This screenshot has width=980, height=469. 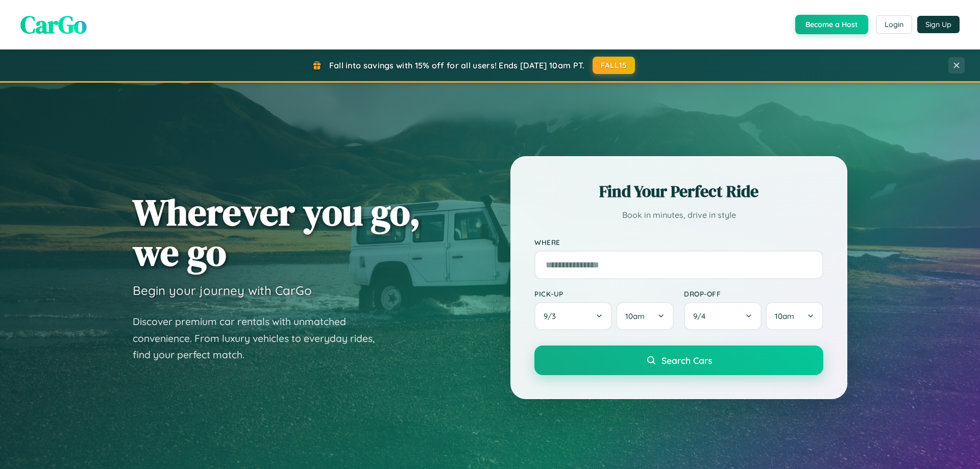 What do you see at coordinates (722, 316) in the screenshot?
I see `button: 9/4` at bounding box center [722, 316].